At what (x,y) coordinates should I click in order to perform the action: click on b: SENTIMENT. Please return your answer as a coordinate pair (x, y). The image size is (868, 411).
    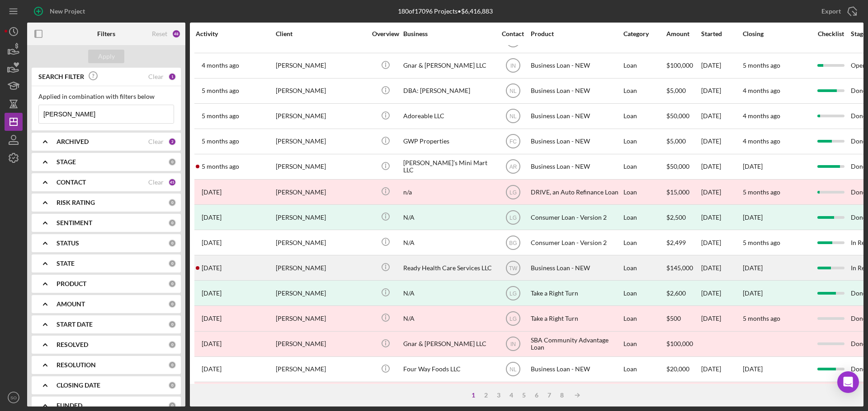
    Looking at the image, I should click on (74, 223).